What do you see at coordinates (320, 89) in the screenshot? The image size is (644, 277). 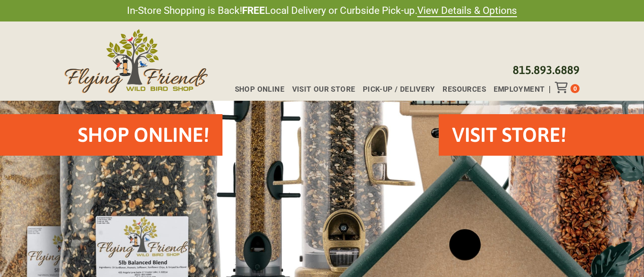 I see `a: Visit Our Store` at bounding box center [320, 89].